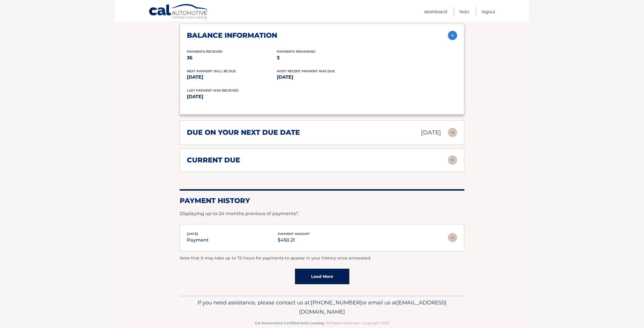 The width and height of the screenshot is (644, 328). Describe the element at coordinates (322, 307) in the screenshot. I see `p: If you need assistance, please contact us at: or email us at` at that location.